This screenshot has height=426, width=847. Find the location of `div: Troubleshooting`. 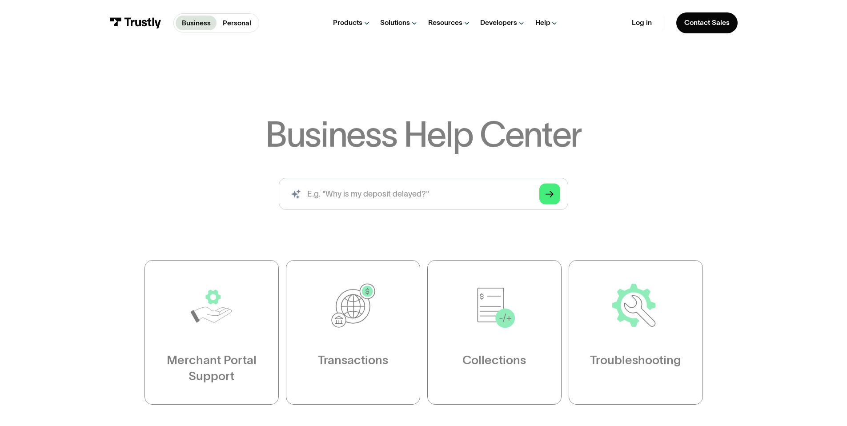

div: Troubleshooting is located at coordinates (636, 360).